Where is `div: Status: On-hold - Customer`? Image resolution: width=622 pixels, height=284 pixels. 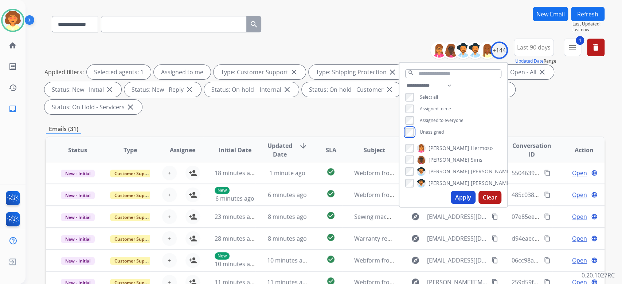
div: Status: On-hold - Customer is located at coordinates (351, 90).